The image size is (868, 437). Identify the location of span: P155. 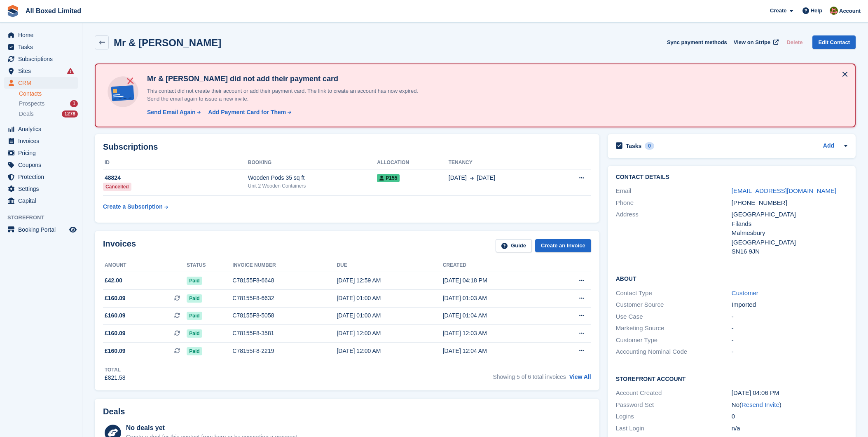
(388, 178).